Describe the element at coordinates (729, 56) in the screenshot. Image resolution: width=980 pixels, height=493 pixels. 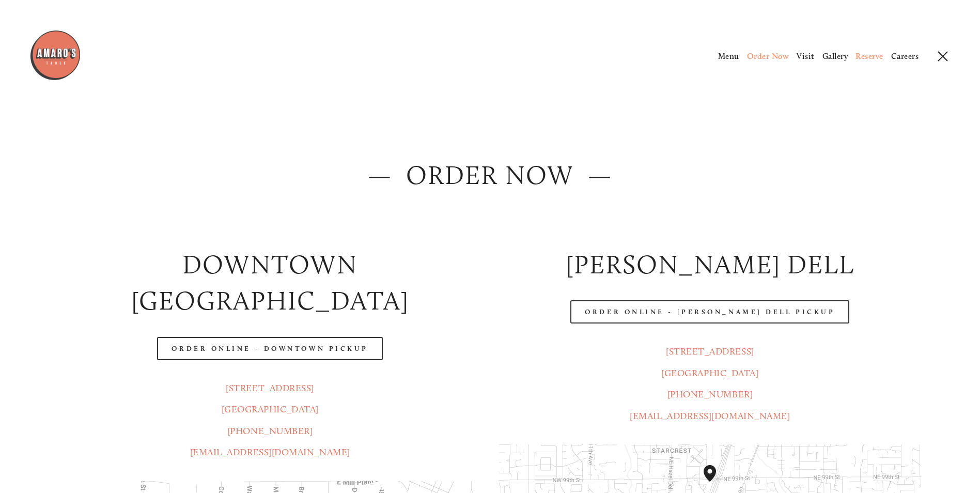
I see `span: Menu` at that location.